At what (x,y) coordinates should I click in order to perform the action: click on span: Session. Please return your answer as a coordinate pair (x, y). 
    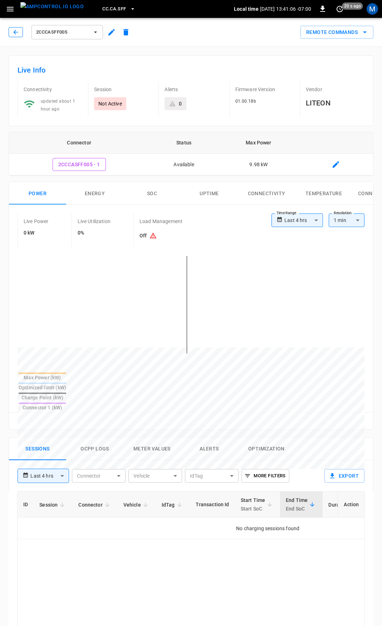
    Looking at the image, I should click on (53, 505).